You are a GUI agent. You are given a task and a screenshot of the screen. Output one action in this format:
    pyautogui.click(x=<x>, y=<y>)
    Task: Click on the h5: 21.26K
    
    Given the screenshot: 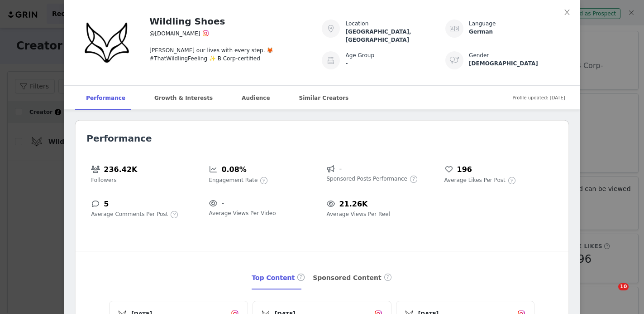 What is the action you would take?
    pyautogui.click(x=353, y=204)
    